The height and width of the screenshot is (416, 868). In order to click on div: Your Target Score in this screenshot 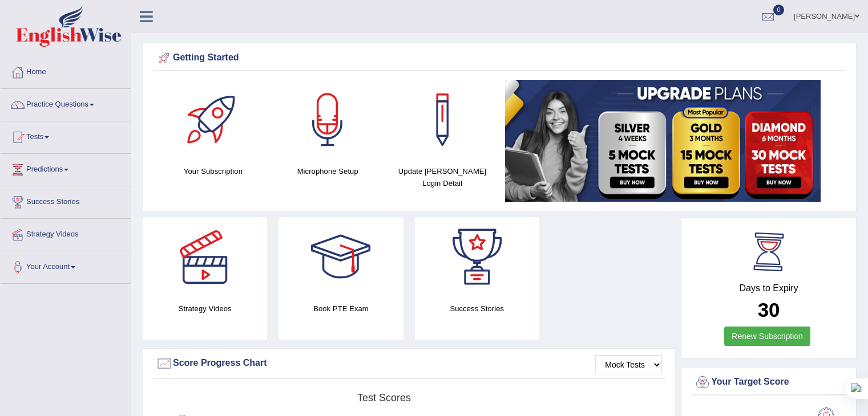, I will do `click(769, 382)`.